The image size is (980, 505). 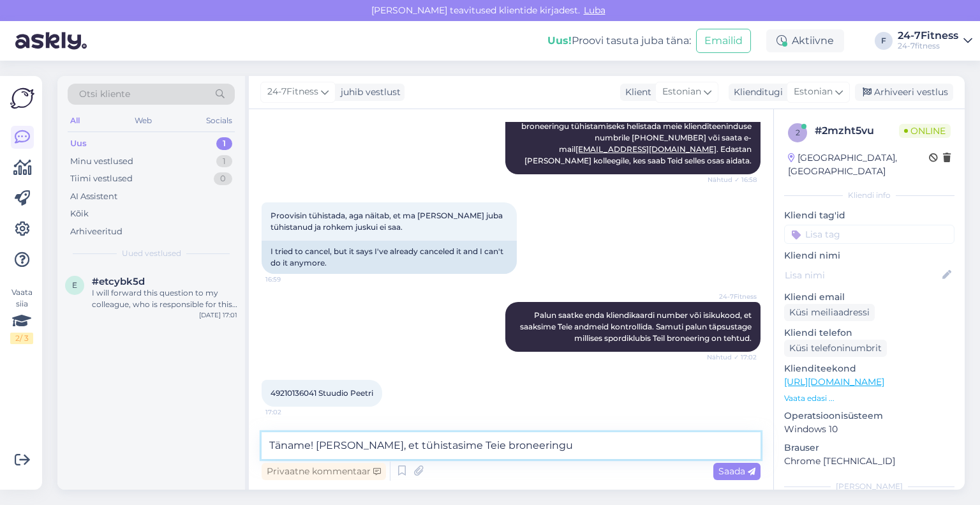 I want to click on div: I will forward this question to my colleague, who is responsible for this. The reply will be here..., so click(x=165, y=299).